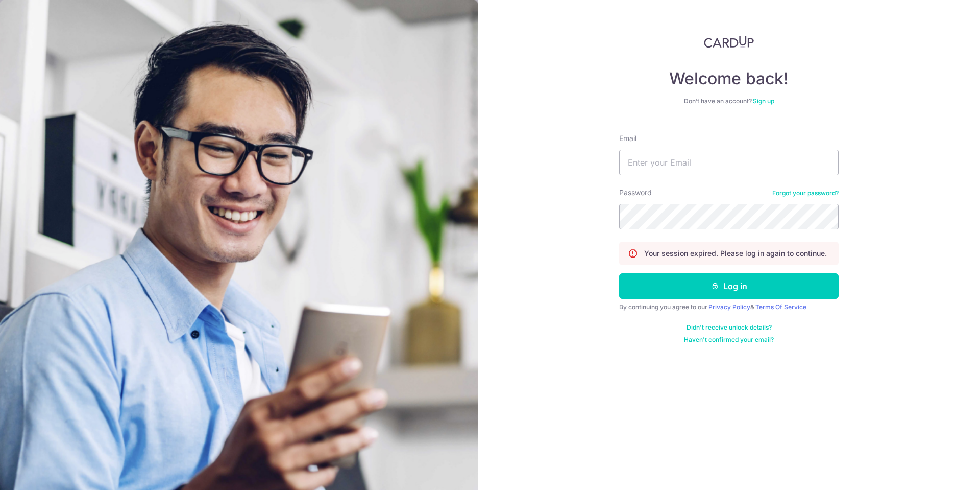  Describe the element at coordinates (729, 307) in the screenshot. I see `div: By continuing you agree to our &` at that location.